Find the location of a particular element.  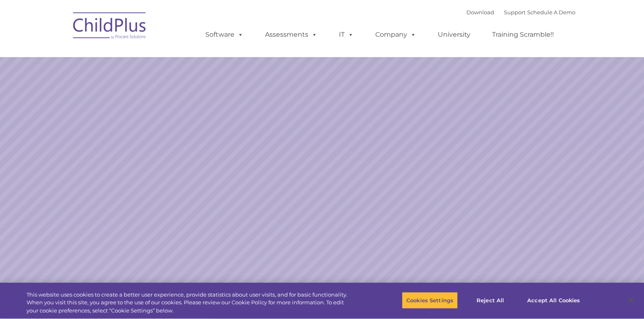

button: Close is located at coordinates (631, 300).